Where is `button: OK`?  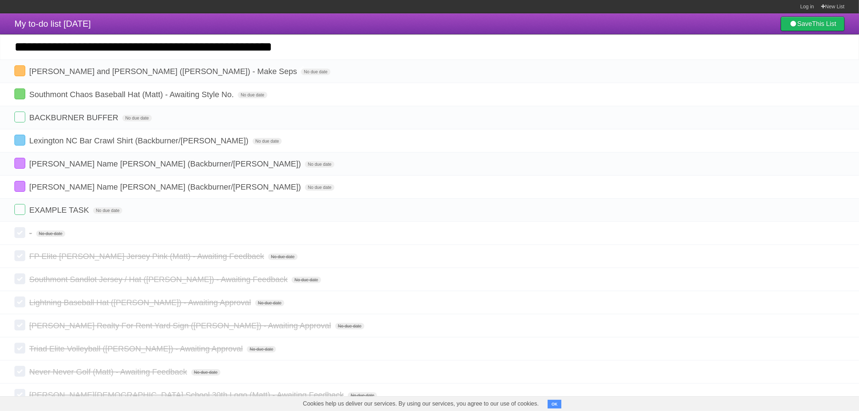 button: OK is located at coordinates (555, 404).